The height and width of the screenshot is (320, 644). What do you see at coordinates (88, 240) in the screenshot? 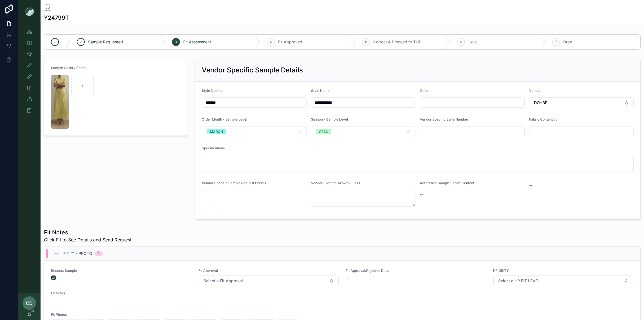
I see `span: Click Fit to See Details and Send Request` at bounding box center [88, 240].